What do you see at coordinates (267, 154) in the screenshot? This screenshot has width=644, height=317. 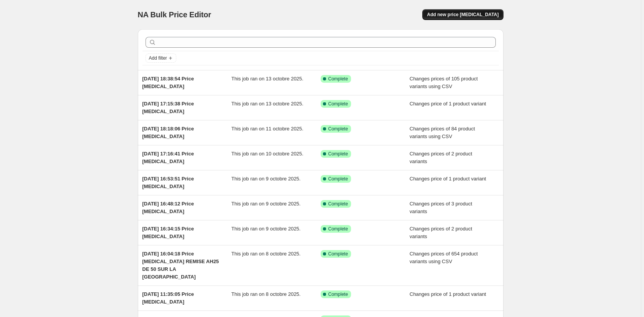 I see `span: This job ran on 10 octobre 2025.` at bounding box center [267, 154].